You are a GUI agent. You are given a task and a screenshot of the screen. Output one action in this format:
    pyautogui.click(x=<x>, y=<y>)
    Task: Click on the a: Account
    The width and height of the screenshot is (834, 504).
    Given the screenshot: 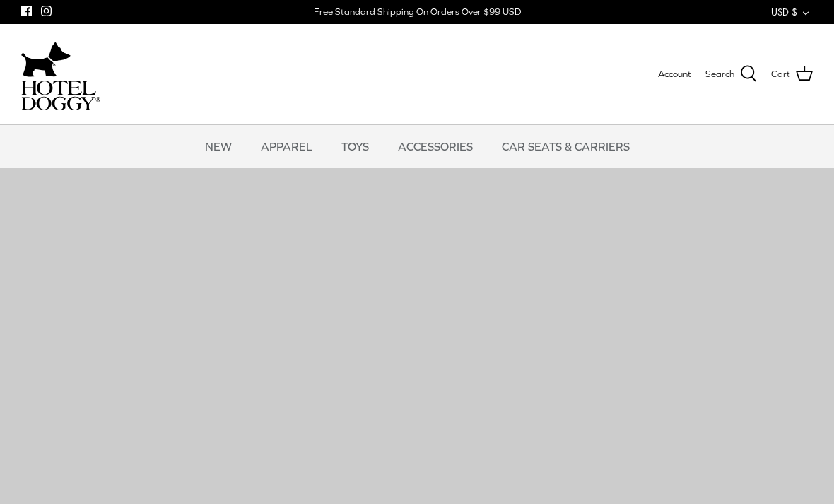 What is the action you would take?
    pyautogui.click(x=674, y=74)
    